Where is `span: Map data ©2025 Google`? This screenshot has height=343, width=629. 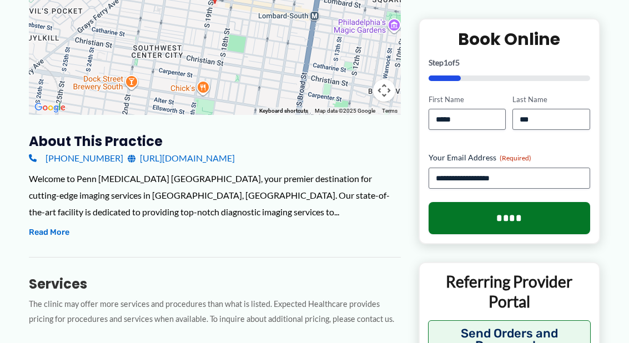
span: Map data ©2025 Google is located at coordinates (345, 110).